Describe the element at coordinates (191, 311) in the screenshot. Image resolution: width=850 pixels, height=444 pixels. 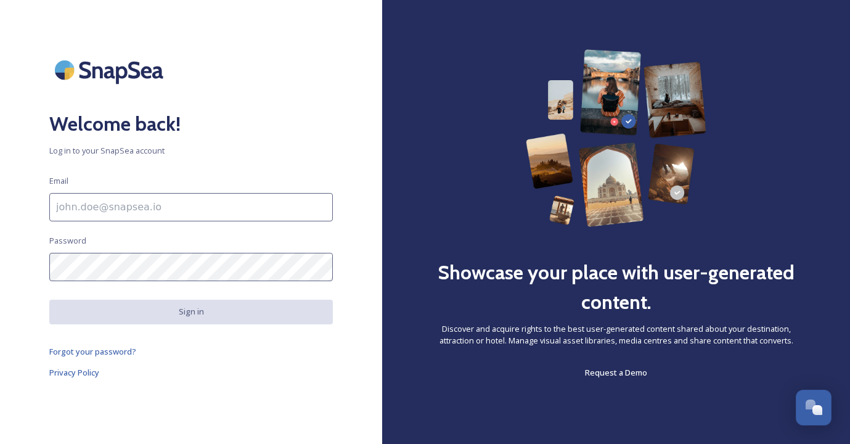
I see `button: Sign in` at that location.